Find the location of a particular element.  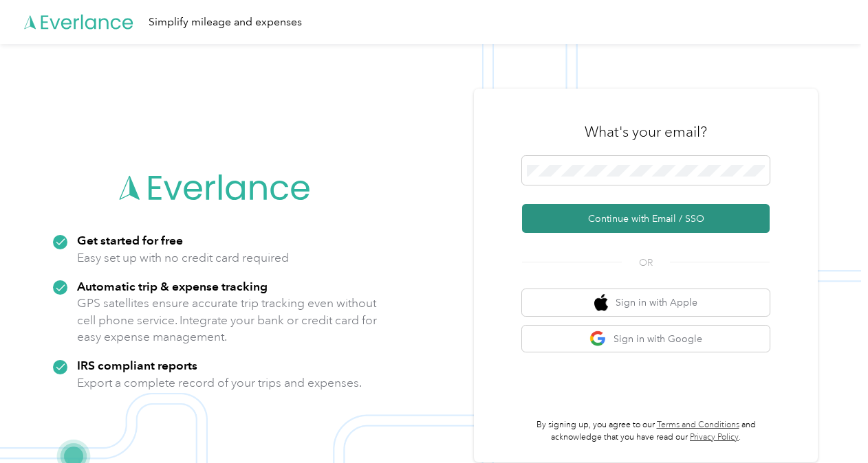

strong: Automatic trip & expense tracking is located at coordinates (172, 286).